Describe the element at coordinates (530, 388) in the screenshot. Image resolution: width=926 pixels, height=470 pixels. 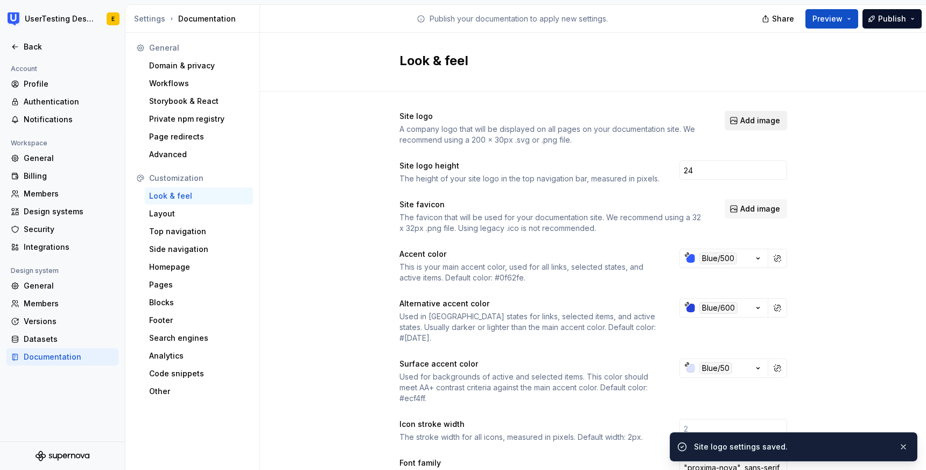
I see `div: Used for backgrounds of active and selected items. This color should meet AA+ contrast criteria a...` at that location.